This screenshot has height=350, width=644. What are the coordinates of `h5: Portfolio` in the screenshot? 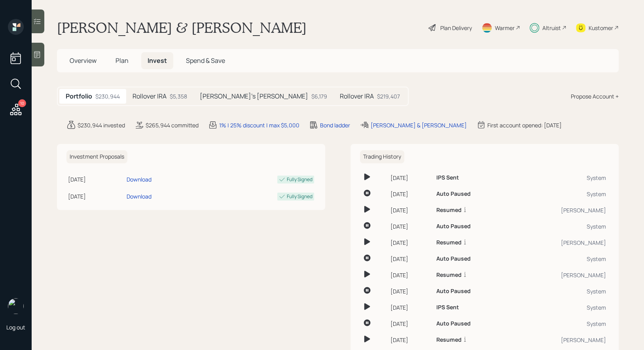 It's located at (79, 96).